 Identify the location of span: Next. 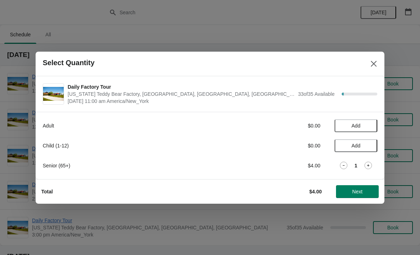
(357, 191).